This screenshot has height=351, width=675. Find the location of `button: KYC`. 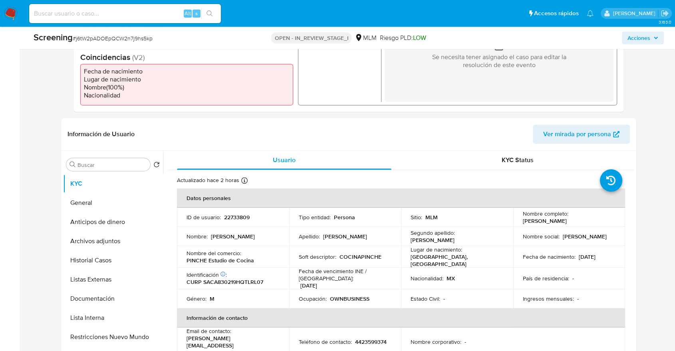

button: KYC is located at coordinates (113, 184).